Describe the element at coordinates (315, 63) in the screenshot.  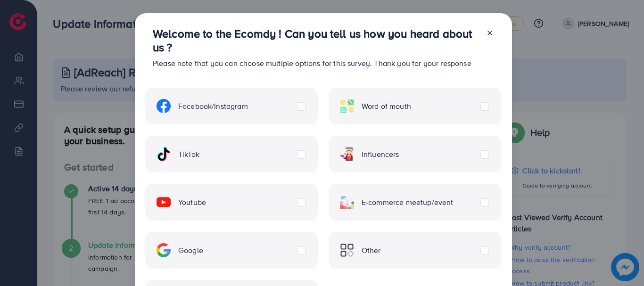
I see `p: Please note that you can choose multiple options for this survey. Thank you for your response` at that location.